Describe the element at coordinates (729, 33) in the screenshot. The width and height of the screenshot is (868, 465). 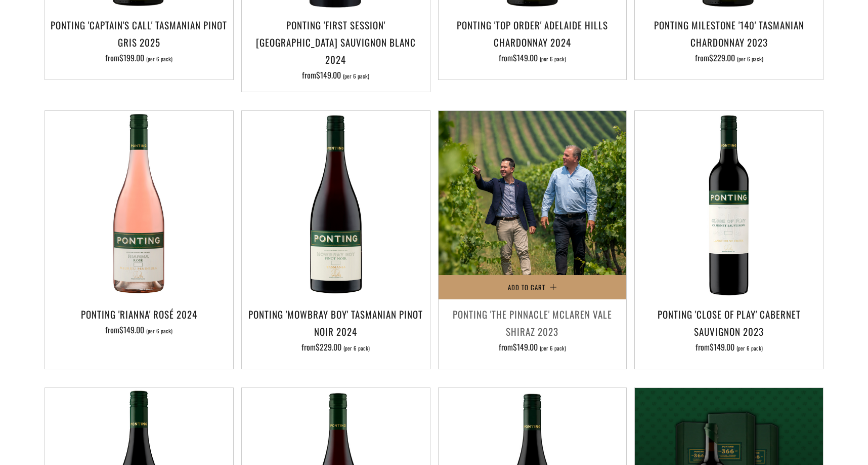
I see `h3: Ponting Milestone '140' Tasmanian Chardonnay 2023` at that location.